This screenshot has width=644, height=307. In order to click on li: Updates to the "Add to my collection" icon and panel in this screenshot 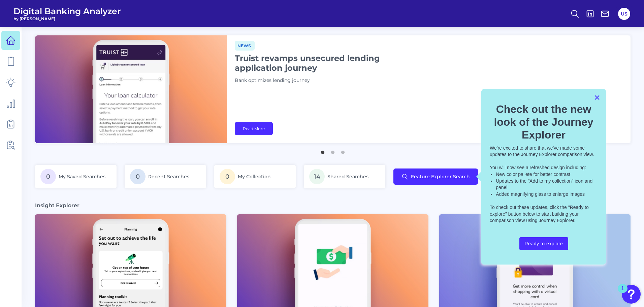, I will do `click(546, 184)`.